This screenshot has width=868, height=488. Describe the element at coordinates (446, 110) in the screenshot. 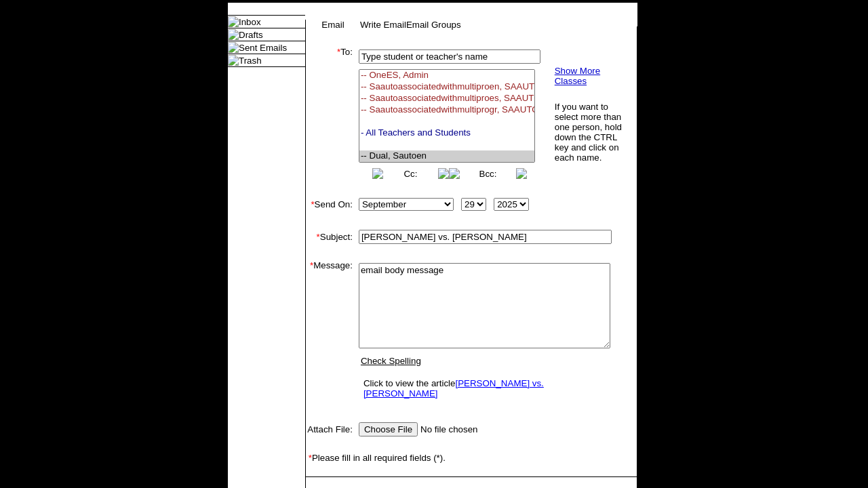

I see `option: -- Saautoassociatedwithmultiprogr, SAAUTOASSOCIATEDWITHMULTIPROGRAMCLA` at that location.